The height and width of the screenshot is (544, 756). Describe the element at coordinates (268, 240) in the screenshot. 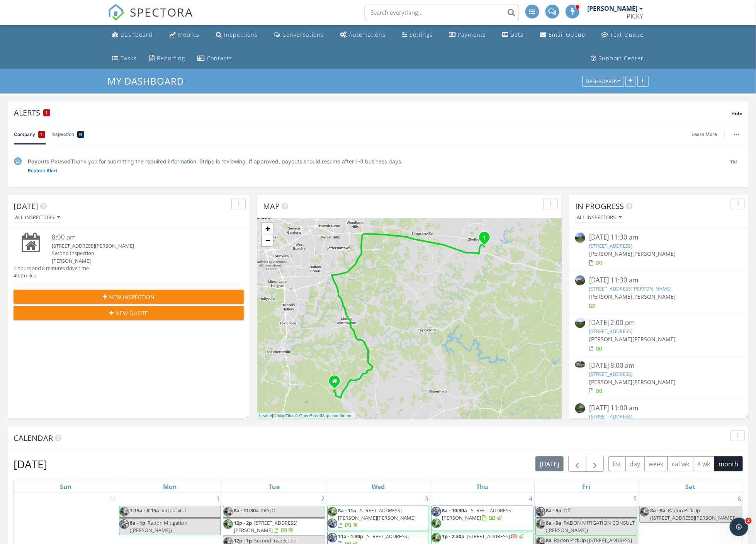

I see `a: Zoom out` at that location.